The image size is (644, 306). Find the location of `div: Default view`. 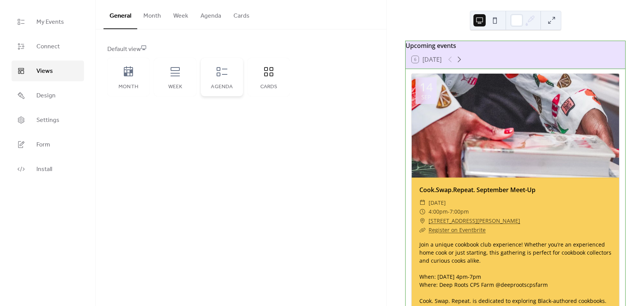

div: Default view is located at coordinates (240, 49).